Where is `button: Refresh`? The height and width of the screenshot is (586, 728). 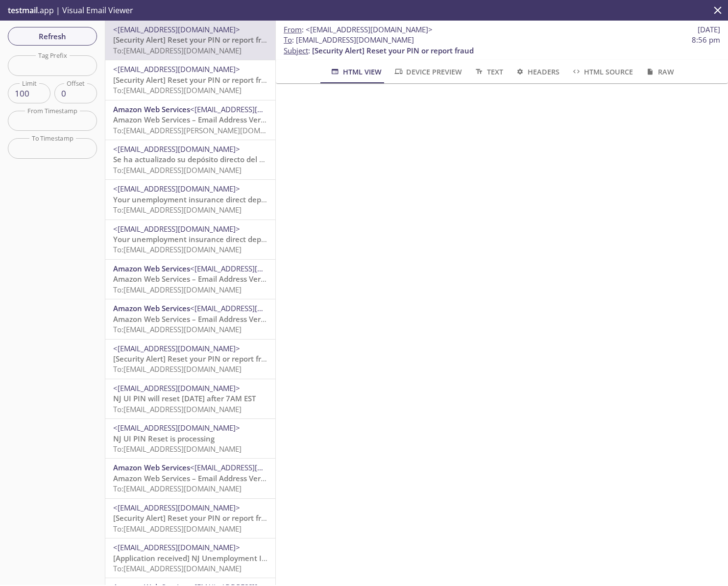 button: Refresh is located at coordinates (53, 36).